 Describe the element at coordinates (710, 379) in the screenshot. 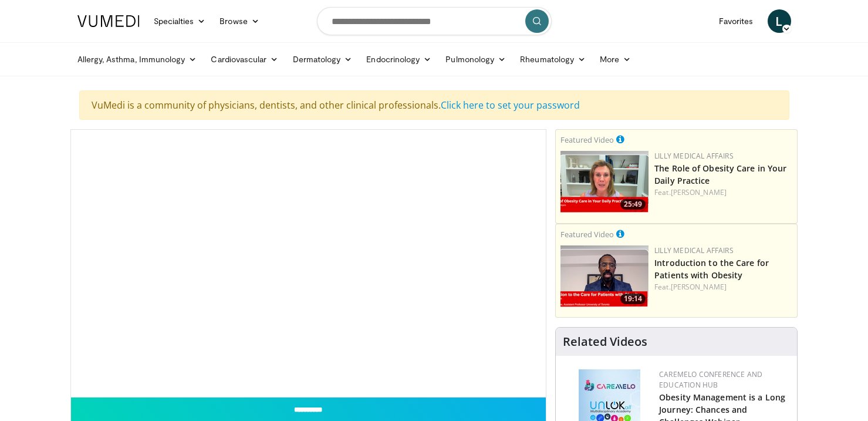

I see `a: CaReMeLO Conference and Education Hub` at that location.